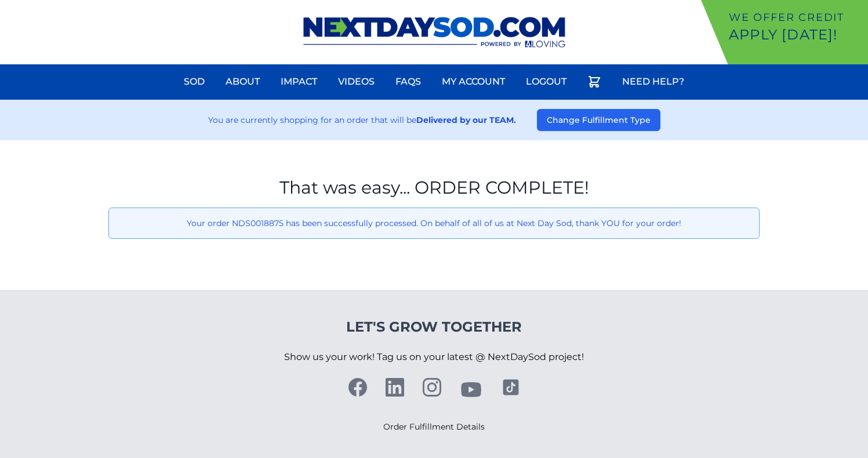  I want to click on a: Need Help?, so click(653, 82).